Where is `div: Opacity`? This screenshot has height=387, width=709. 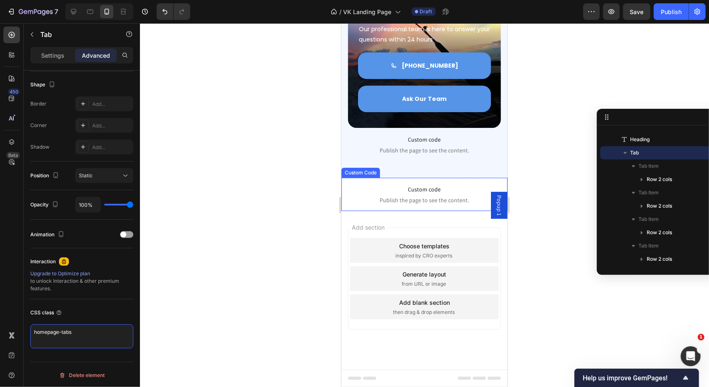 div: Opacity is located at coordinates (45, 205).